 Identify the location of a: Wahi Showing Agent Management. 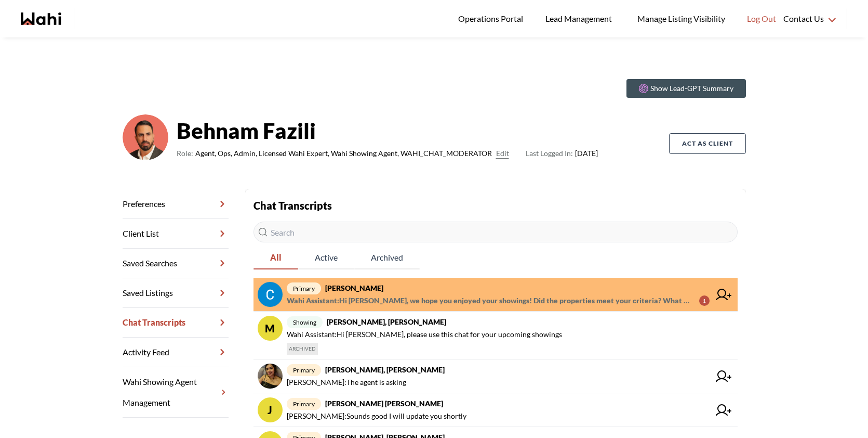
(176, 392).